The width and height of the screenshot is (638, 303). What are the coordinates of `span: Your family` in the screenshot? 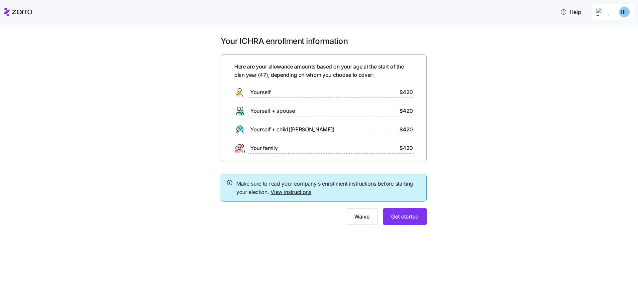 It's located at (264, 148).